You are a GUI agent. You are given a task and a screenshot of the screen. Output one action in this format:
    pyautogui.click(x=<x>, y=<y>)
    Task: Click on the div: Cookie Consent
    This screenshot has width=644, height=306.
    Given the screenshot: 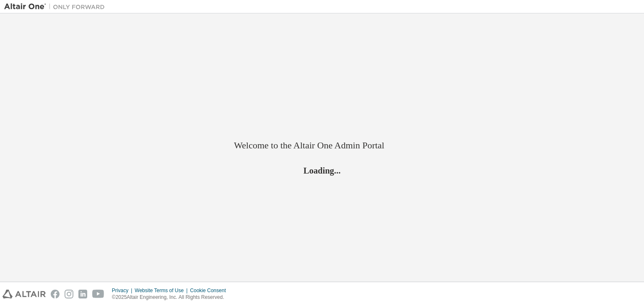 What is the action you would take?
    pyautogui.click(x=210, y=291)
    